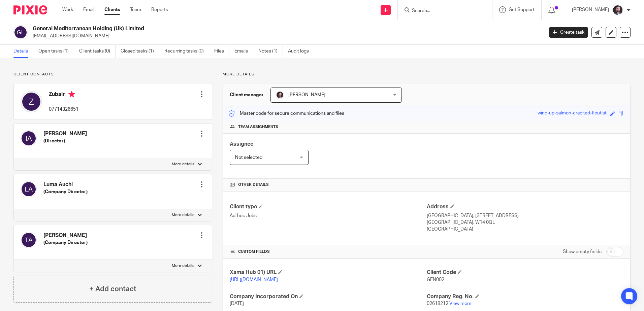  I want to click on a: Client tasks (0), so click(97, 51).